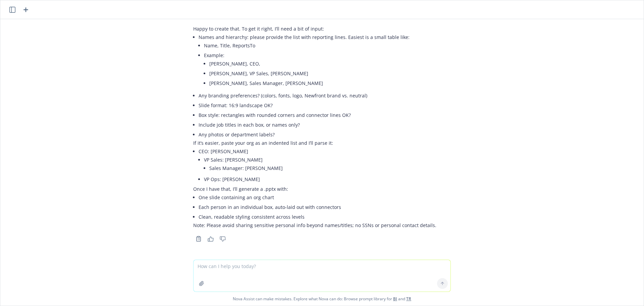 Image resolution: width=644 pixels, height=306 pixels. I want to click on a: TR, so click(409, 298).